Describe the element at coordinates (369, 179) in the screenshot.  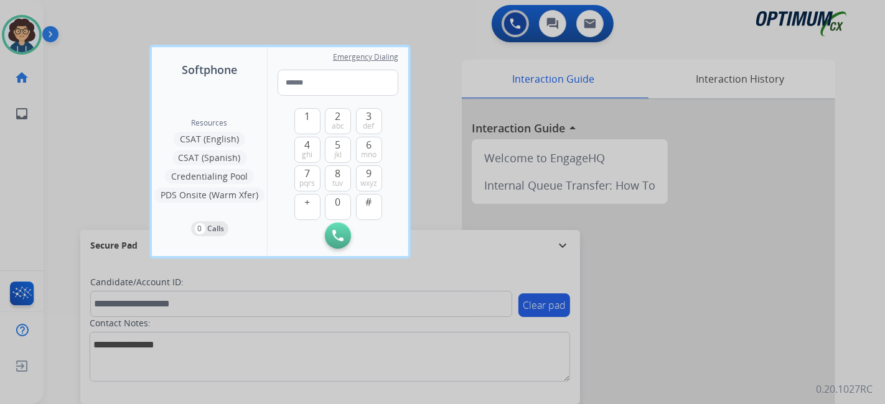
I see `button: 9wxyz` at that location.